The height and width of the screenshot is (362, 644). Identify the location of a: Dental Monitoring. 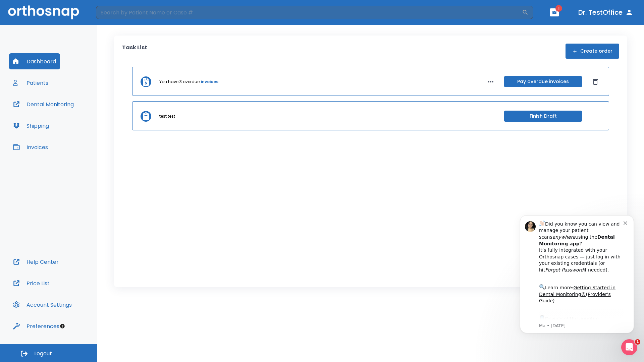
(43, 104).